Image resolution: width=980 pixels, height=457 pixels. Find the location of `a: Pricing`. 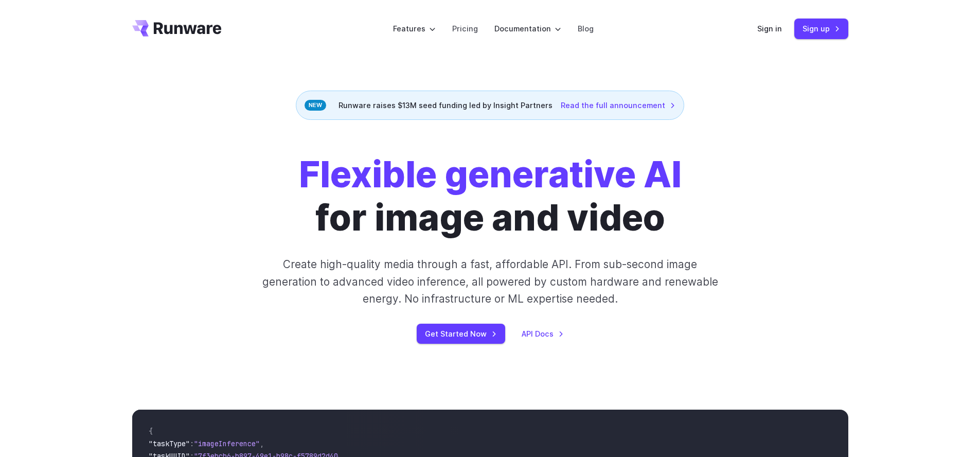

a: Pricing is located at coordinates (465, 28).